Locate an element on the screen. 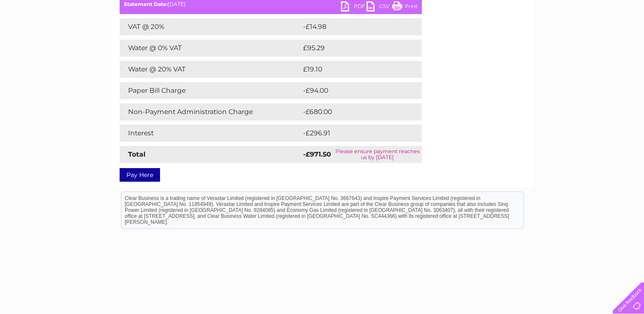  a: Blog is located at coordinates (576, 39).